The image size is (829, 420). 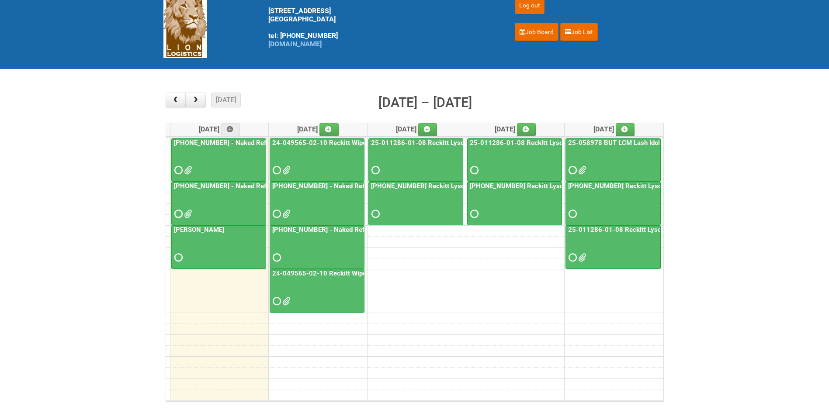 I want to click on a: Job Board, so click(x=536, y=32).